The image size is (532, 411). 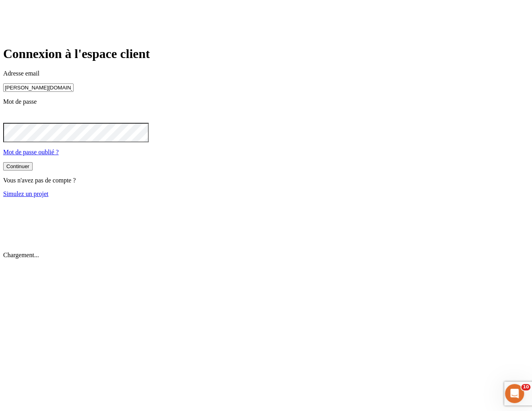 I want to click on span: 10, so click(x=526, y=387).